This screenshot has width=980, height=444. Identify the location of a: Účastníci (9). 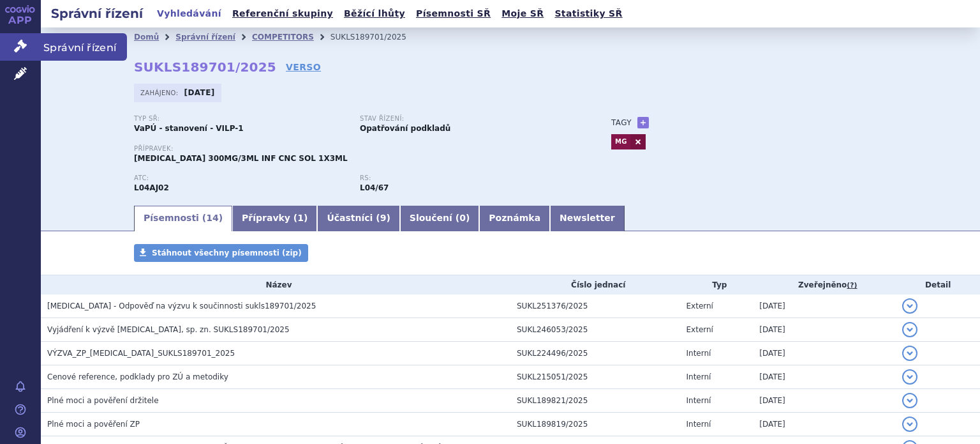
(358, 218).